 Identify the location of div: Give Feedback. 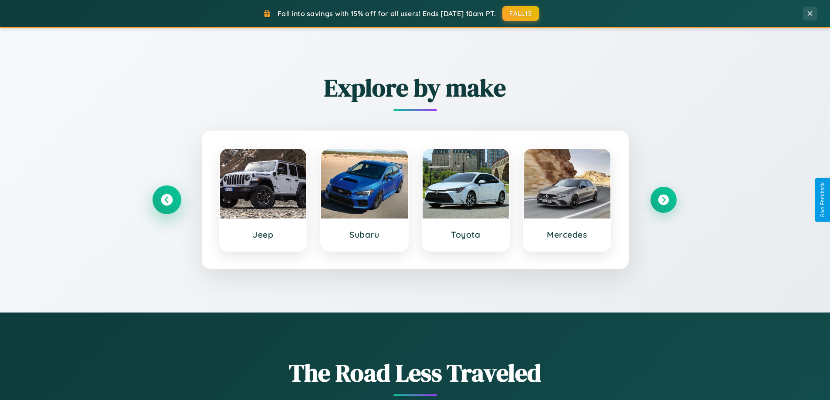
(822, 200).